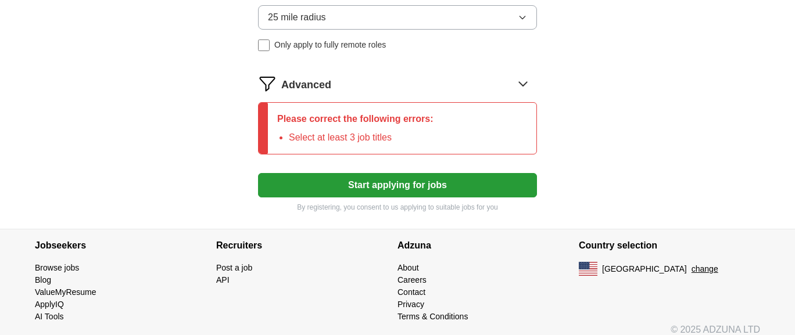 This screenshot has height=335, width=795. Describe the element at coordinates (43, 280) in the screenshot. I see `a: Blog` at that location.